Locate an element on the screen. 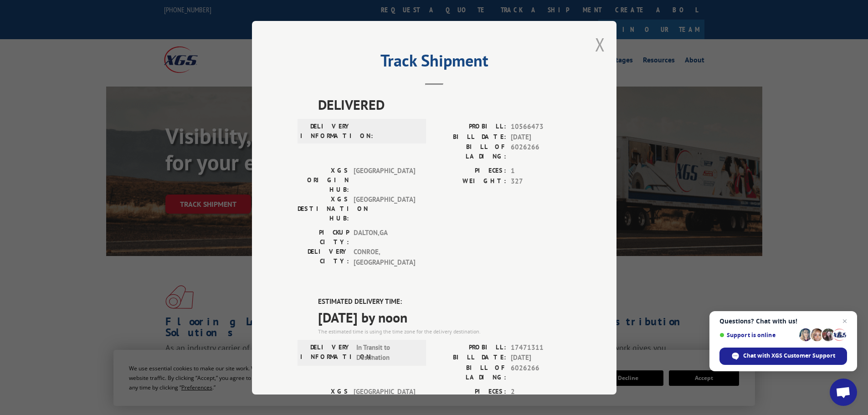 The height and width of the screenshot is (415, 868). span: DELIVERED is located at coordinates (445, 104).